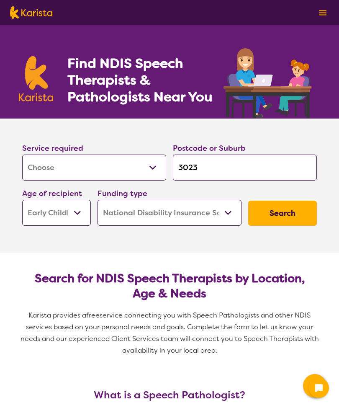 The height and width of the screenshot is (408, 339). I want to click on span: Karista provides a, so click(57, 315).